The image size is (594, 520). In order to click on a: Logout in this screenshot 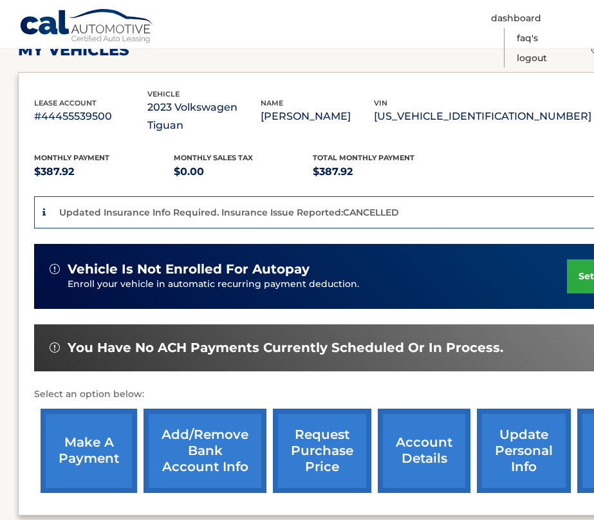, I will do `click(532, 58)`.